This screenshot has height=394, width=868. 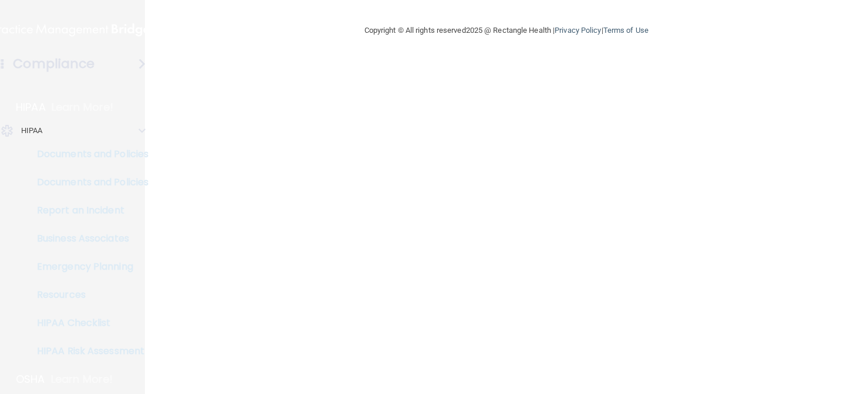 What do you see at coordinates (54, 64) in the screenshot?
I see `h4: Compliance` at bounding box center [54, 64].